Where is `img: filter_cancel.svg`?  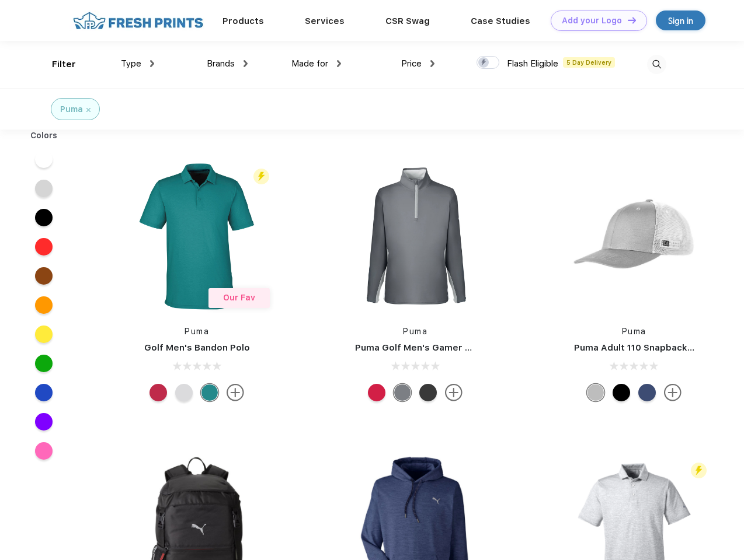
img: filter_cancel.svg is located at coordinates (88, 110).